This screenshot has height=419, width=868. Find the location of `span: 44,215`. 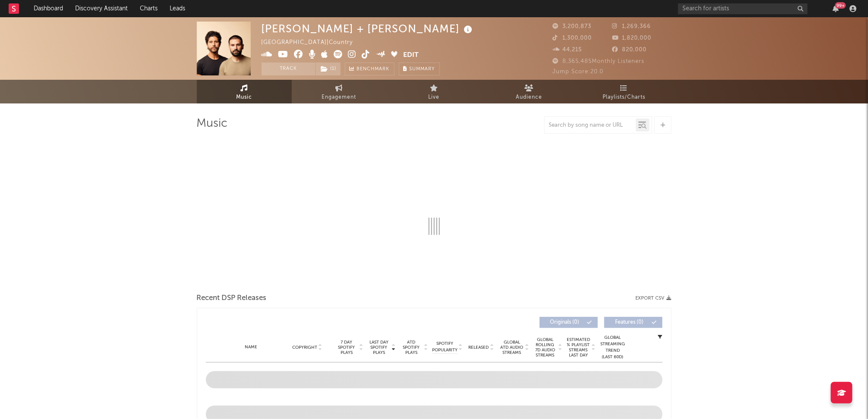

span: 44,215 is located at coordinates (568, 50).